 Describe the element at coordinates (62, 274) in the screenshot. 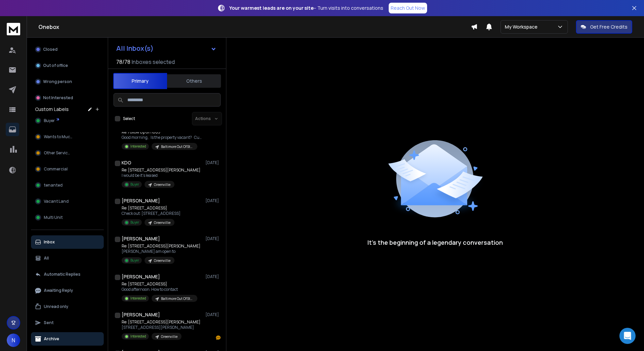

I see `p: Automatic Replies` at that location.